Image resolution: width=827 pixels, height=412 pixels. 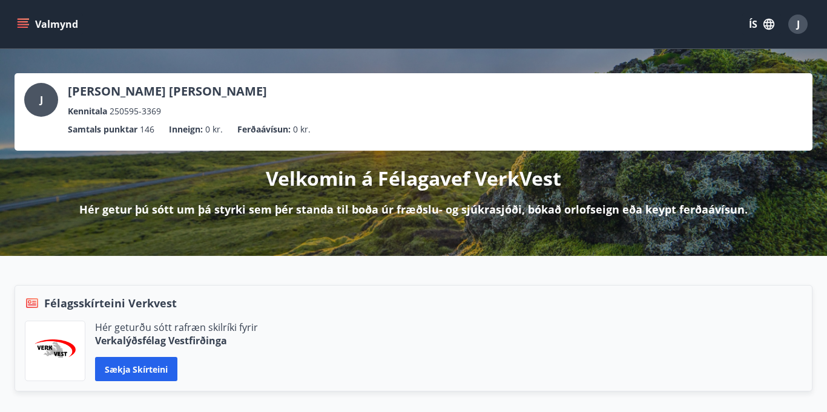 I want to click on p: Kennitala, so click(x=87, y=111).